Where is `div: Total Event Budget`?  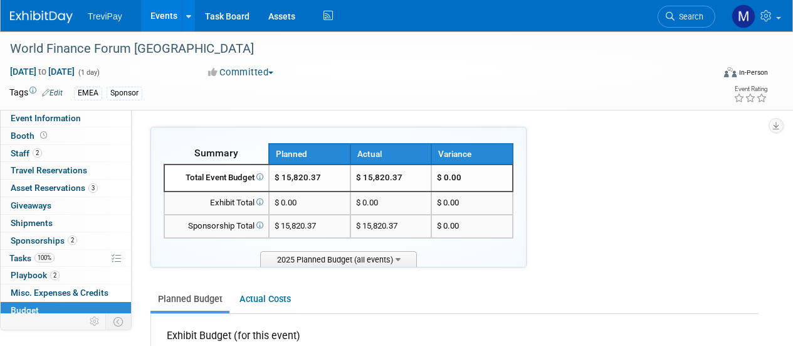 div: Total Event Budget is located at coordinates (216, 177).